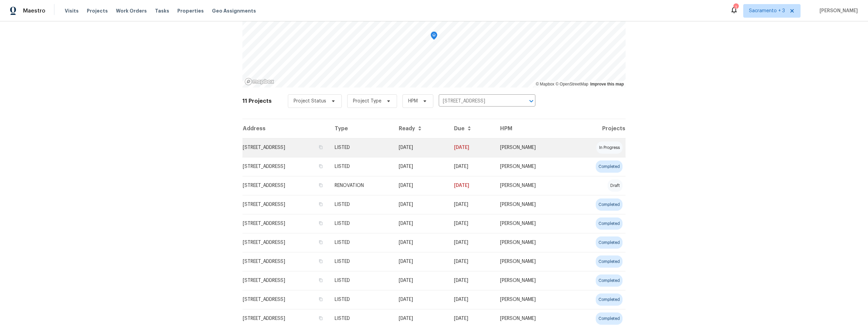 The image size is (868, 325). What do you see at coordinates (191, 11) in the screenshot?
I see `span: Properties` at bounding box center [191, 11].